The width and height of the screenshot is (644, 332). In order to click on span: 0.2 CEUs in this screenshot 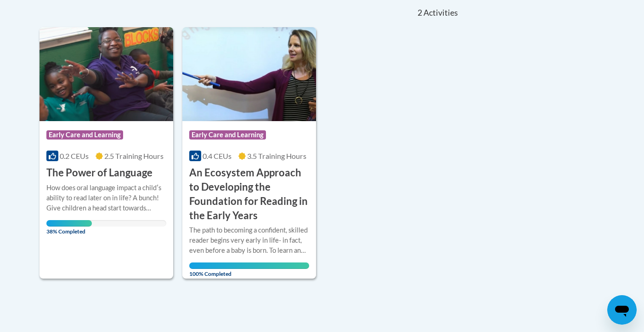, I will do `click(74, 156)`.